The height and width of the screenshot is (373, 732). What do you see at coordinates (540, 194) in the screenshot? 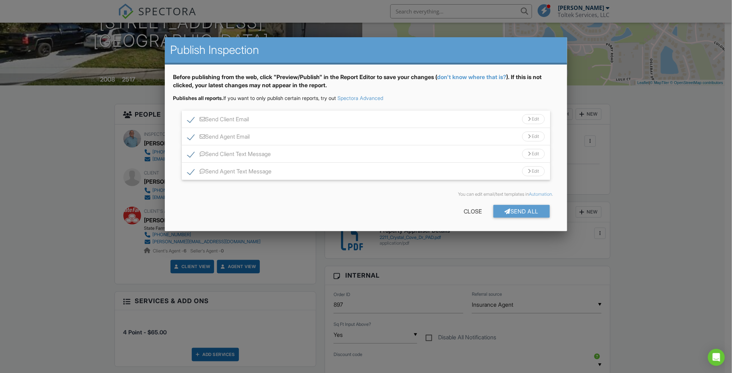
I see `a: Automation` at bounding box center [540, 194].